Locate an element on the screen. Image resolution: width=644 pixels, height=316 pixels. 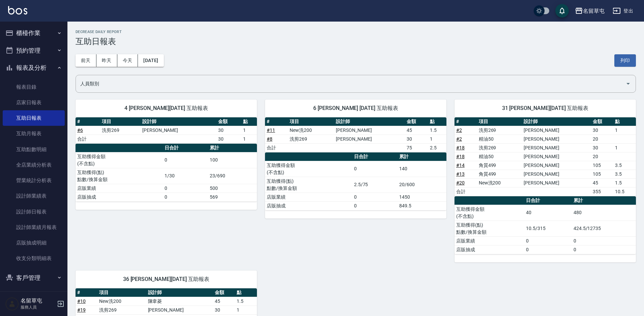
input: 人員名稱 is located at coordinates (351, 83).